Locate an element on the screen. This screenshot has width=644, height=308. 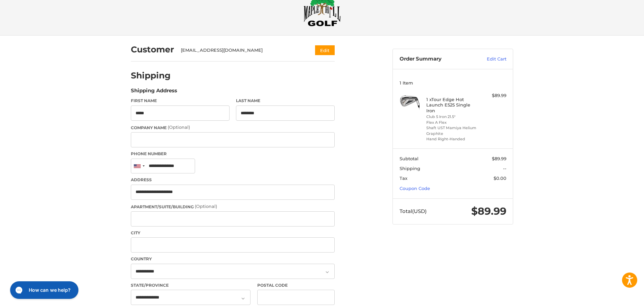
div: $89.99 is located at coordinates (493, 96).